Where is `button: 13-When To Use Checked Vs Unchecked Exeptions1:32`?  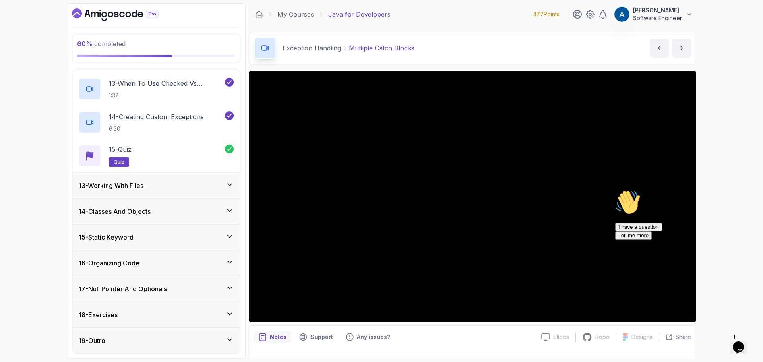
button: 13-When To Use Checked Vs Unchecked Exeptions1:32 is located at coordinates (156, 89).